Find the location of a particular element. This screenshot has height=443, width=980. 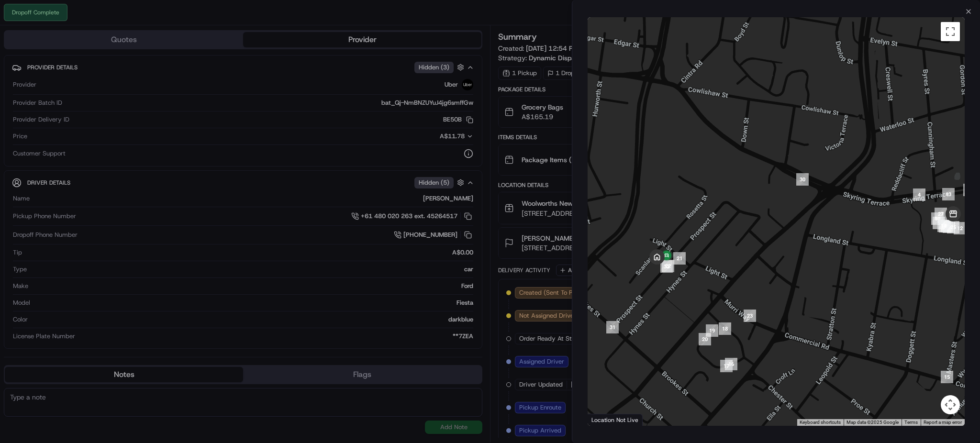

div: 19 is located at coordinates (712, 330).